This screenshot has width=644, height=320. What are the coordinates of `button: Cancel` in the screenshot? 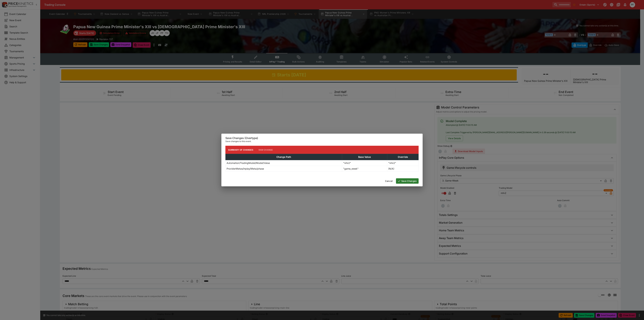 It's located at (389, 181).